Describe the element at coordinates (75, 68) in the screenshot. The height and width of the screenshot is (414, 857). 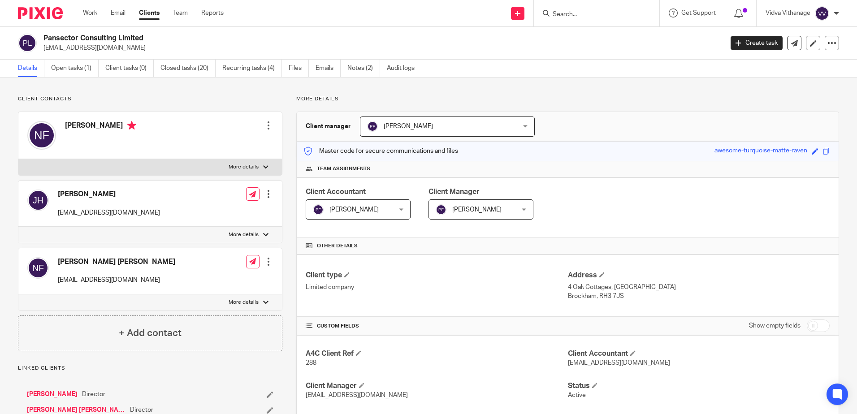
I see `a: Open tasks (1)` at that location.